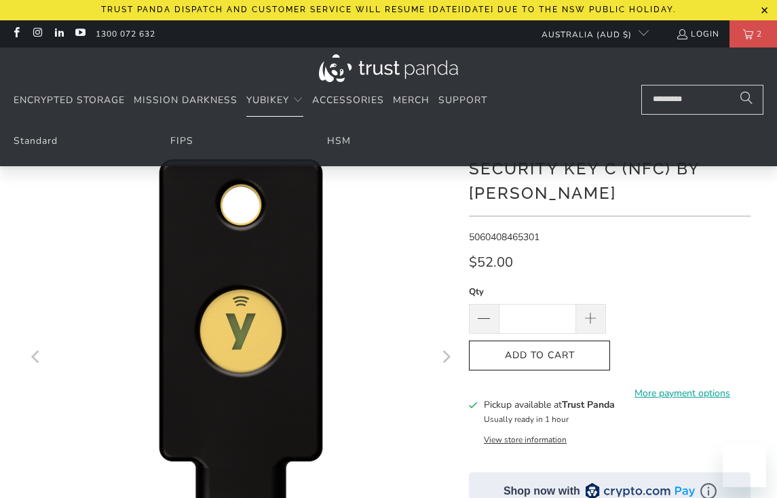  I want to click on a: 1300 072 632, so click(126, 34).